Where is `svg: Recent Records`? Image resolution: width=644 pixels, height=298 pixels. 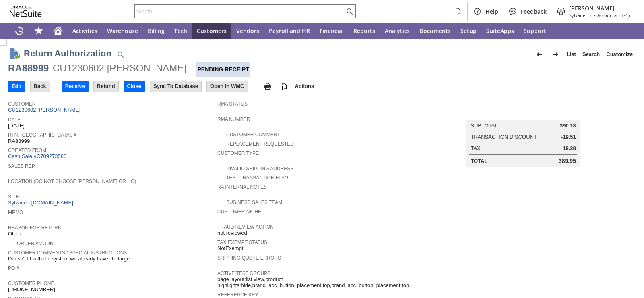
svg: Recent Records is located at coordinates (19, 30).